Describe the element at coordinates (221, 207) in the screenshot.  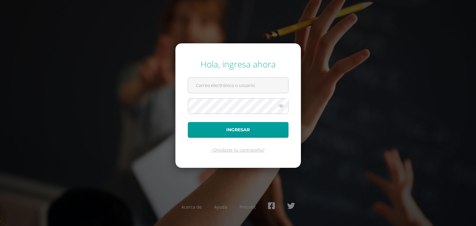
I see `a: Ayuda` at that location.